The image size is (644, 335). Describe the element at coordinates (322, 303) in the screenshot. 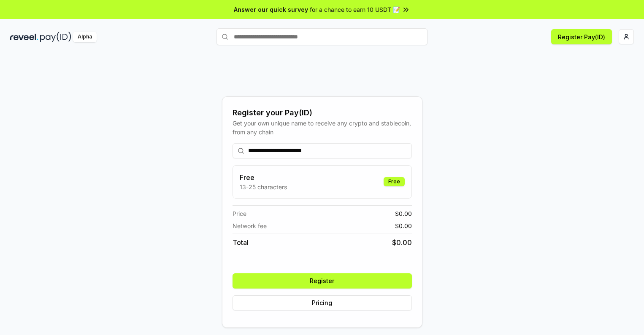

I see `button: Pricing` at that location.